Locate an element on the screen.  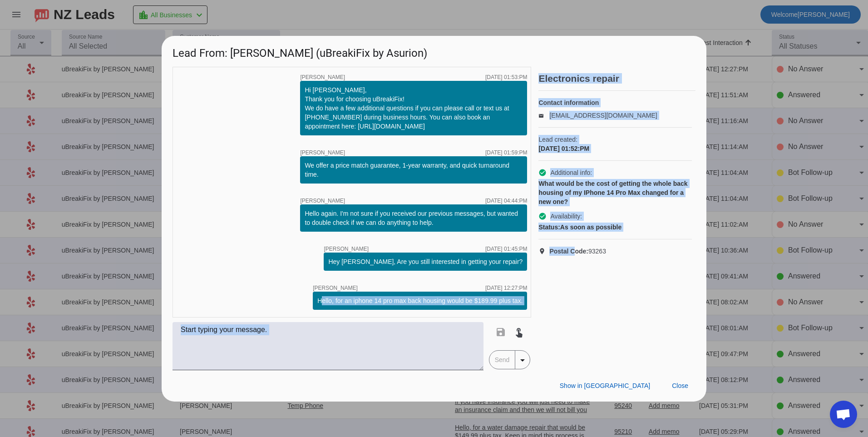
span: Close is located at coordinates (680, 385).